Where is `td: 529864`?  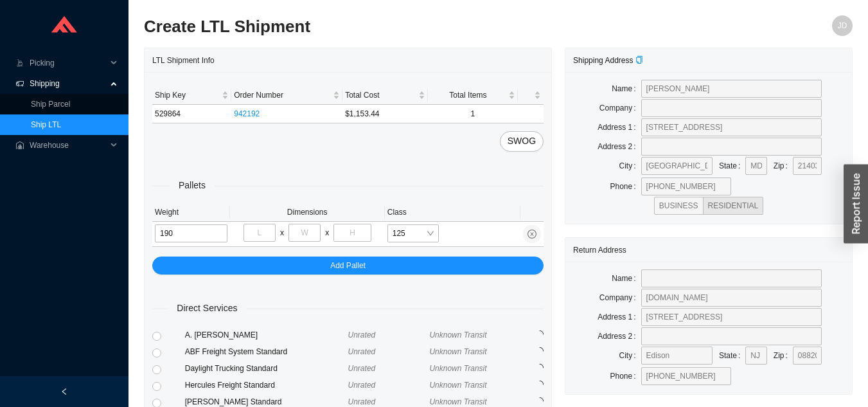 td: 529864 is located at coordinates (191, 114).